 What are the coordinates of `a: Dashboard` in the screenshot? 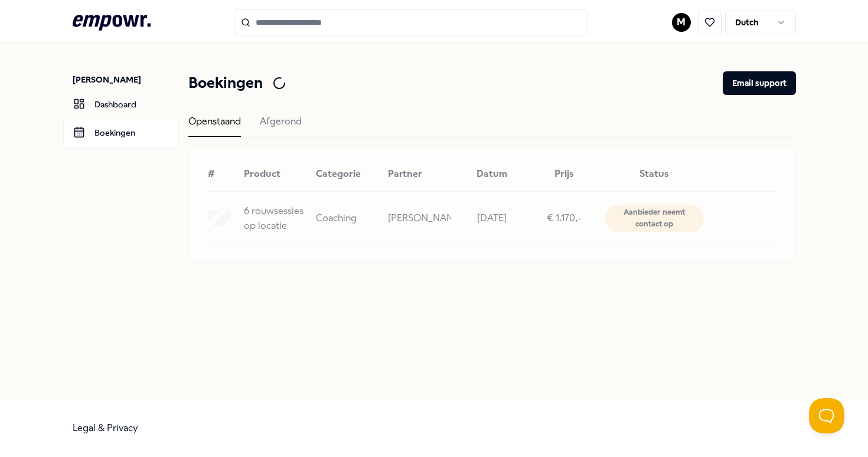 It's located at (121, 104).